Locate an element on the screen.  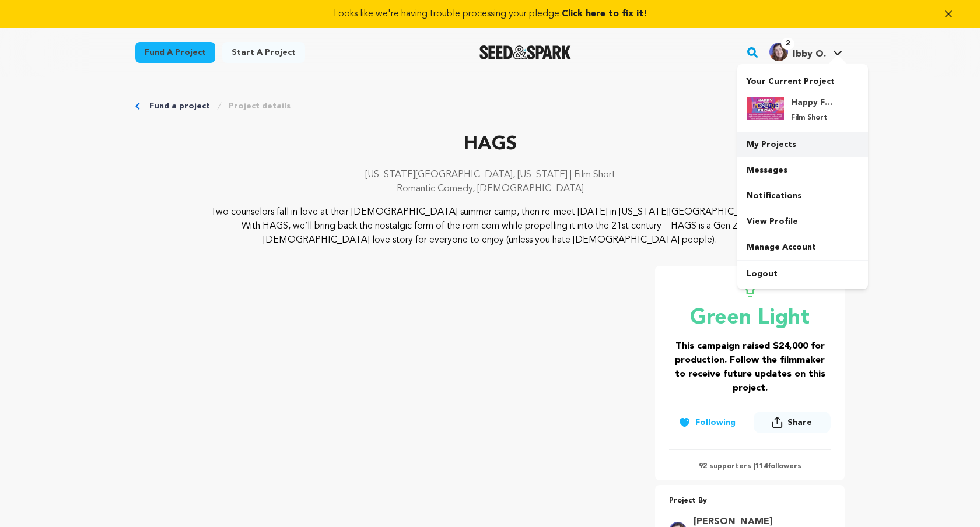
a: Logout is located at coordinates (802, 274).